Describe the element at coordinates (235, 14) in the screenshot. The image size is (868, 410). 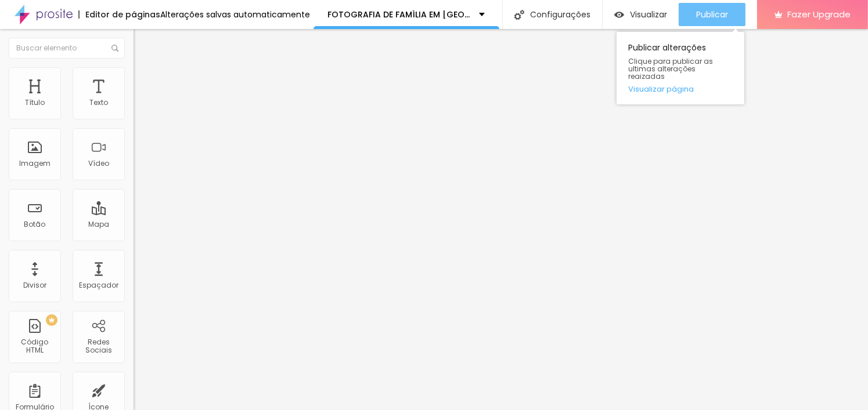
I see `div: Alterações salvas automaticamente` at that location.